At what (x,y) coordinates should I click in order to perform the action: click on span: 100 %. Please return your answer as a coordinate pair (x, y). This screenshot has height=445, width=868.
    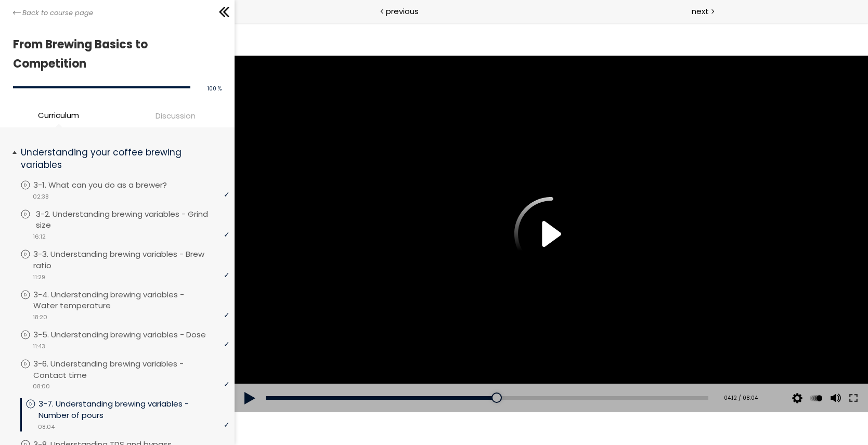
    Looking at the image, I should click on (214, 88).